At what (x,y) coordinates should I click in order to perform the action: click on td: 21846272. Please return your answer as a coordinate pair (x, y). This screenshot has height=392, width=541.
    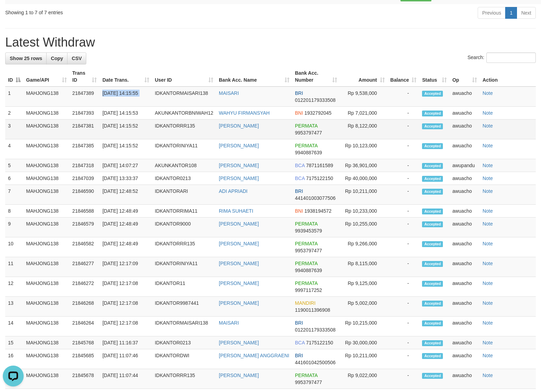
    Looking at the image, I should click on (85, 287).